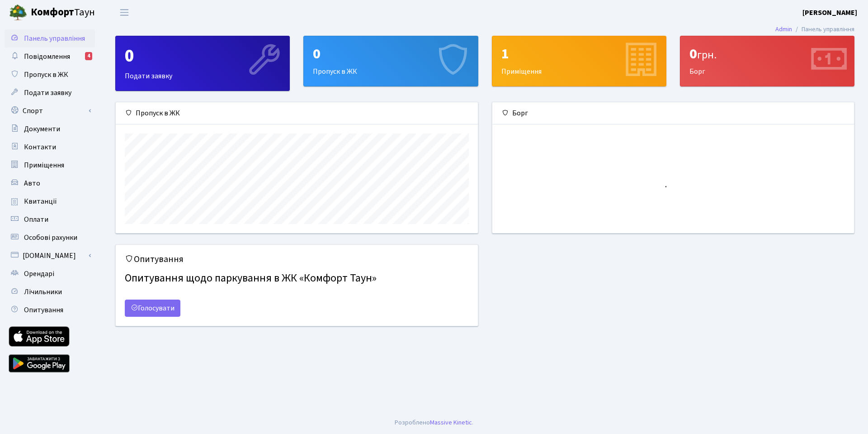  What do you see at coordinates (32, 183) in the screenshot?
I see `span: Авто` at bounding box center [32, 183].